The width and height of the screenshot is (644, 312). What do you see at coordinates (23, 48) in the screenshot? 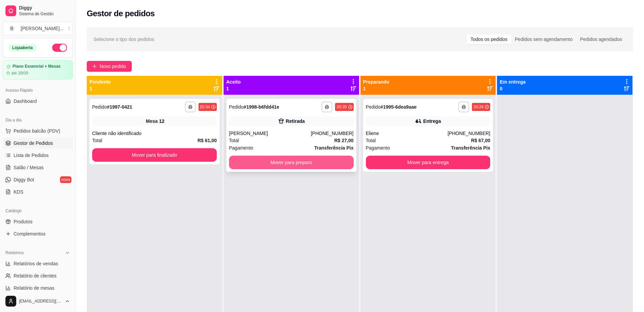
I see `div: Loja aberta` at bounding box center [23, 48].